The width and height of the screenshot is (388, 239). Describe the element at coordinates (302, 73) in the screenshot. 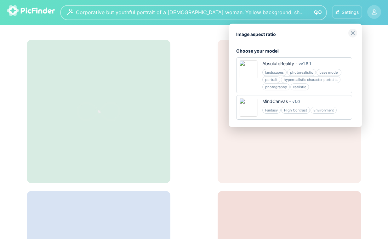

I see `div: photorealistic` at that location.